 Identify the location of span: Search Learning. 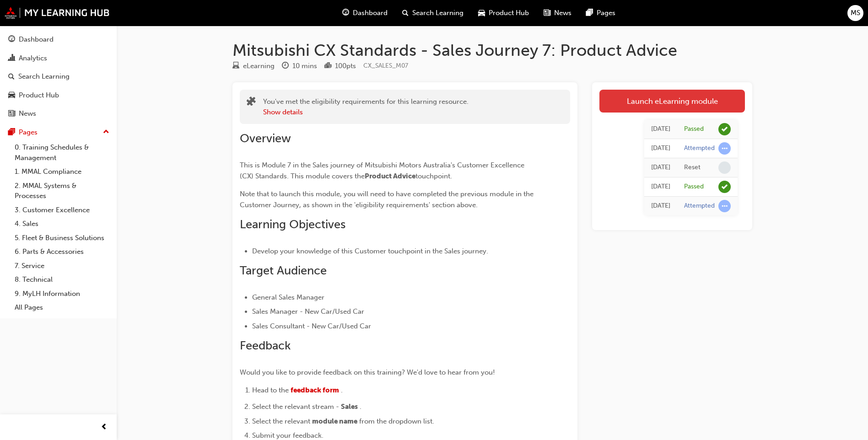
(438, 13).